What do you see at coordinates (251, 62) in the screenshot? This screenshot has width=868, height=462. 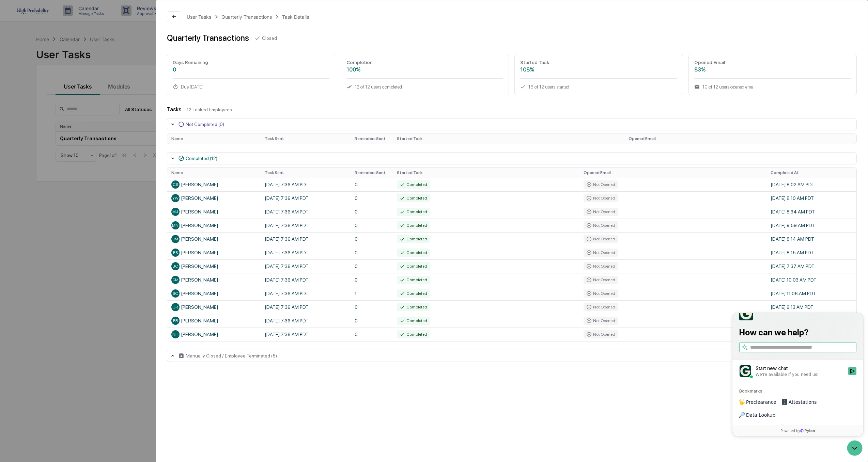 I see `div: Days Remaining` at bounding box center [251, 62].